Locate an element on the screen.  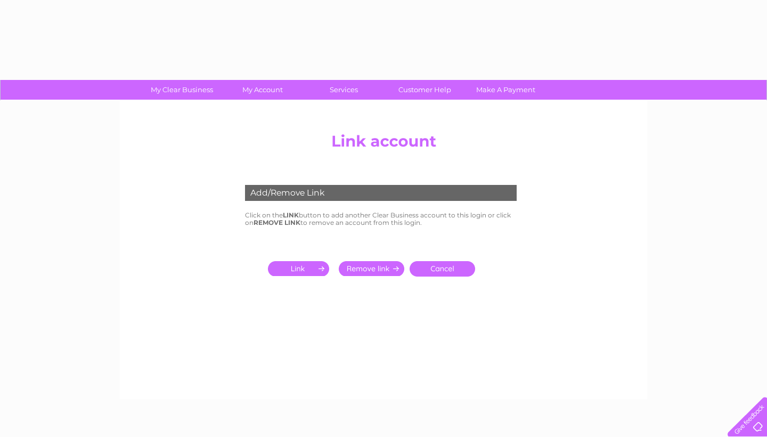
td: Click on the button to add another Clear Business account to this login or click on to remove an ... is located at coordinates (384, 219).